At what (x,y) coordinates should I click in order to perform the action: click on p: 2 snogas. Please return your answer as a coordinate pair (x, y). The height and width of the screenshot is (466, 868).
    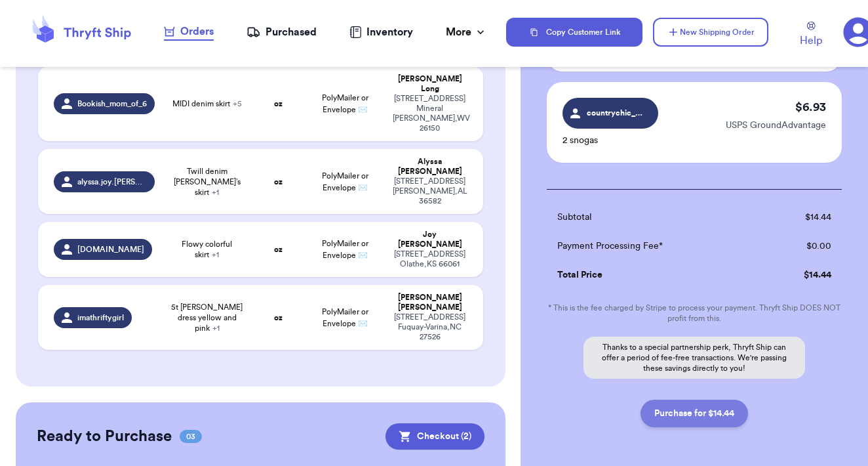
    Looking at the image, I should click on (611, 140).